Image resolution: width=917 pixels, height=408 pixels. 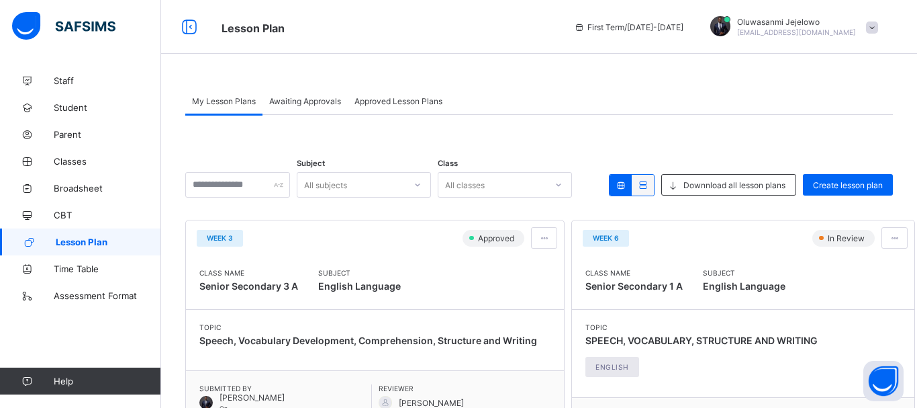 What do you see at coordinates (498, 238) in the screenshot?
I see `span: Approved` at bounding box center [498, 238].